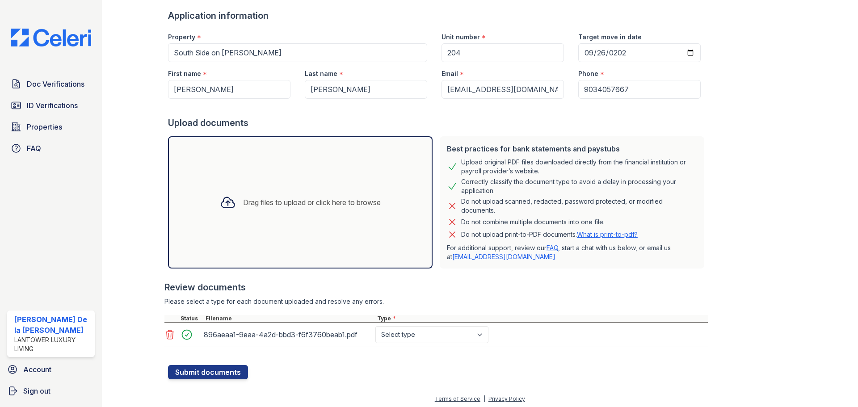 The image size is (858, 407). I want to click on span: Sign out, so click(37, 391).